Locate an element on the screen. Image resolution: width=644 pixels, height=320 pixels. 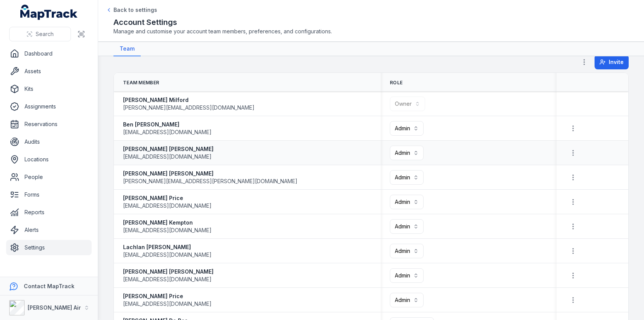
a: Team is located at coordinates (127, 49).